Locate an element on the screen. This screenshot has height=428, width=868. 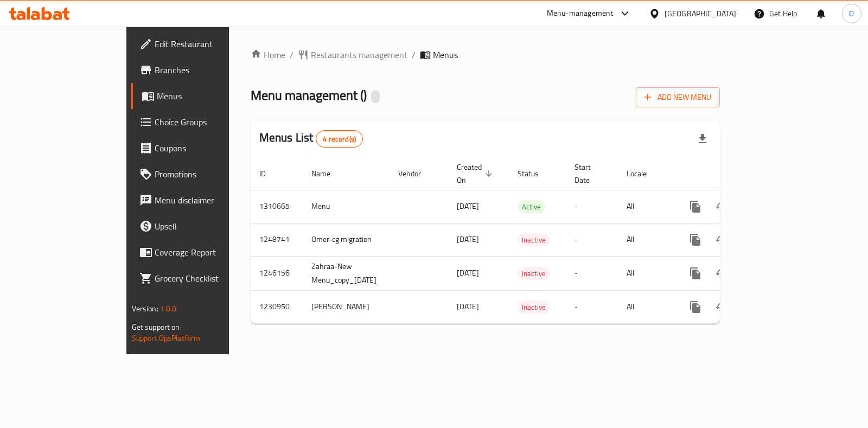
span: Name is located at coordinates (328, 174).